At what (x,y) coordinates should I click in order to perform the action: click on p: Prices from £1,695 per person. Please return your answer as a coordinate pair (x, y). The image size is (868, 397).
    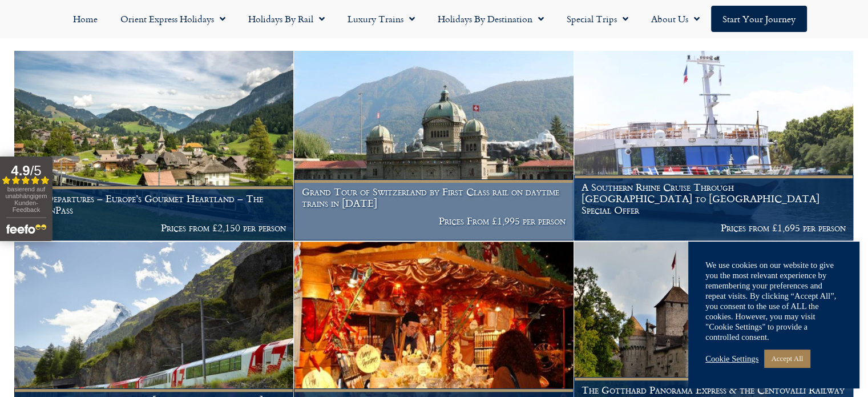
    Looking at the image, I should click on (714, 228).